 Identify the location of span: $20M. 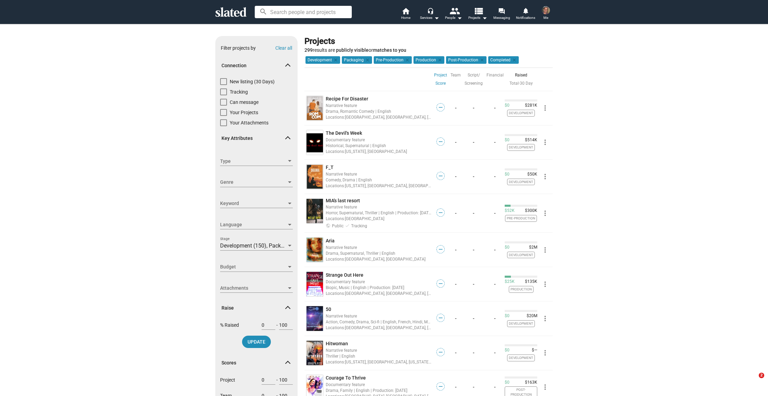
(530, 316).